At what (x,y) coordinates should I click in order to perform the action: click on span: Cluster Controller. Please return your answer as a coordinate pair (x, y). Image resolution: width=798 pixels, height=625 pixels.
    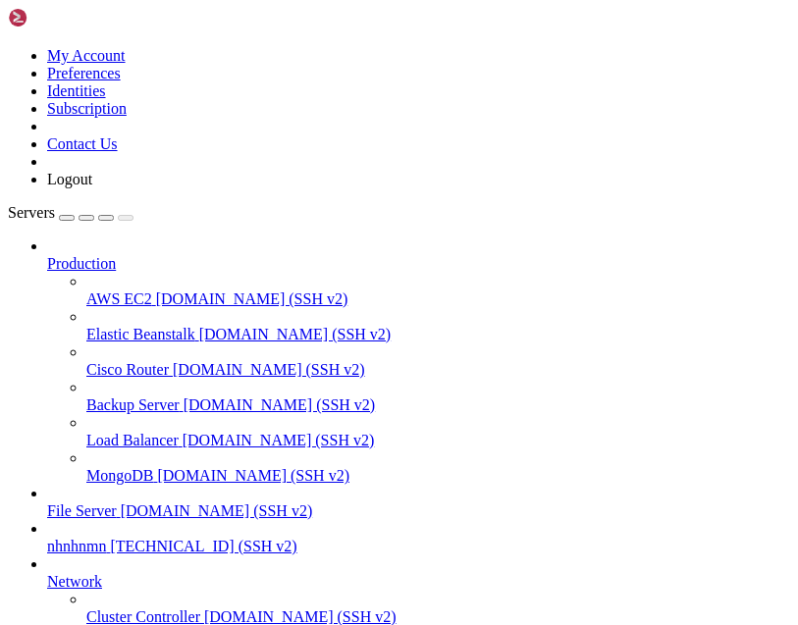
    Looking at the image, I should click on (143, 616).